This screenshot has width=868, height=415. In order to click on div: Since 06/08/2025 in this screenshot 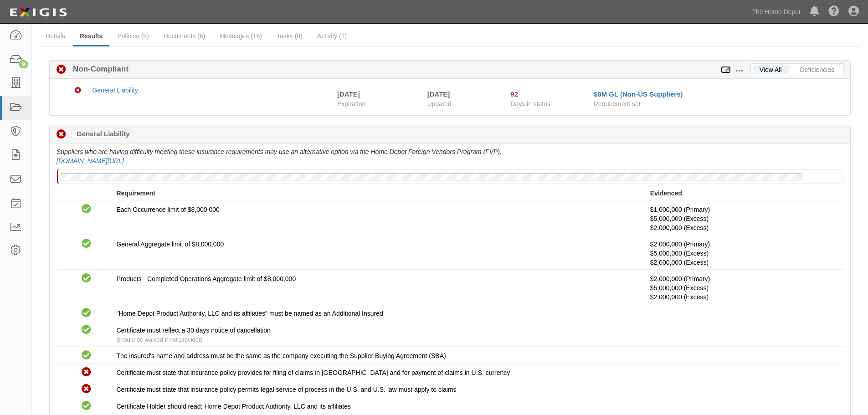, I will do `click(549, 94)`.